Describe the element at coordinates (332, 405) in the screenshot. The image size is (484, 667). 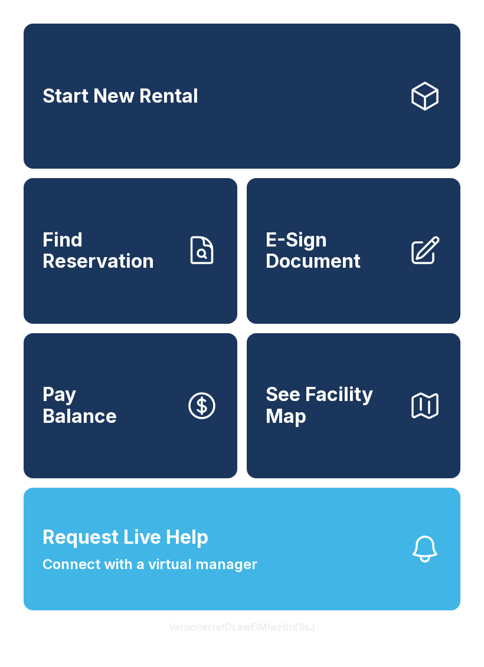
I see `span: See Facility Map` at that location.